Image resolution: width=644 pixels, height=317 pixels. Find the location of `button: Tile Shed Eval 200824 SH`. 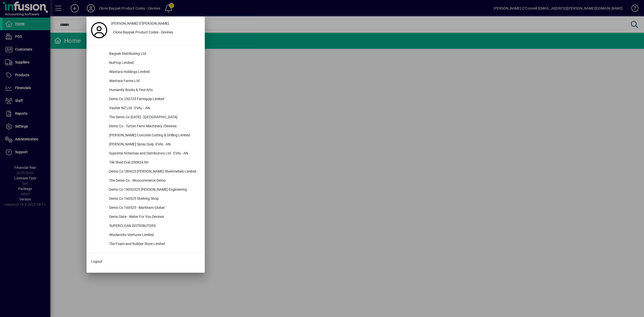

button: Tile Shed Eval 200824 SH is located at coordinates (146, 163).